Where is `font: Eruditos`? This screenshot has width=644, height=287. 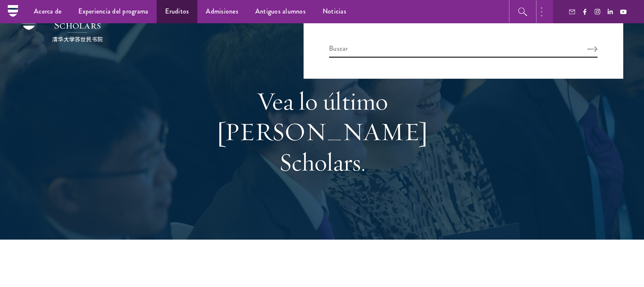
font: Eruditos is located at coordinates (177, 11).